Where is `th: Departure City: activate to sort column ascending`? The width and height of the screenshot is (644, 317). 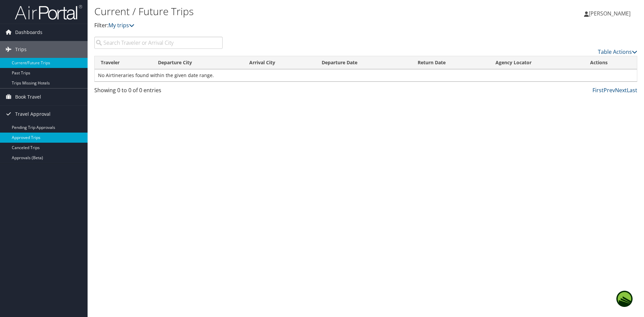
th: Departure City: activate to sort column ascending is located at coordinates (197, 62).